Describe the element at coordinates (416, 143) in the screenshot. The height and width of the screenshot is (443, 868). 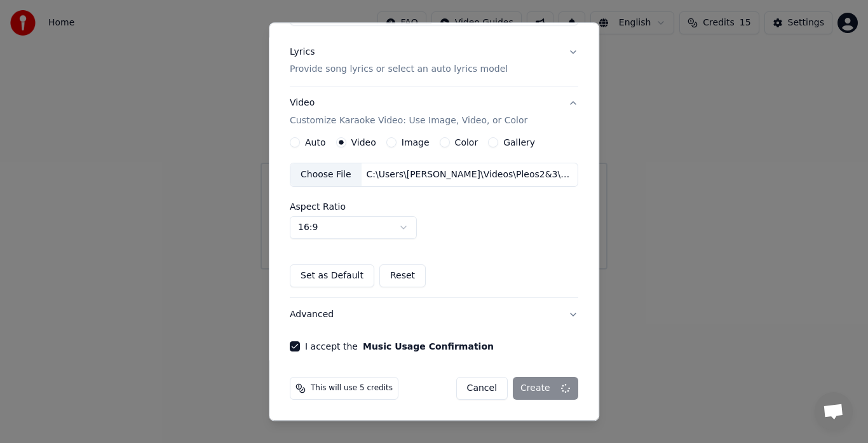
I see `label: Image` at that location.